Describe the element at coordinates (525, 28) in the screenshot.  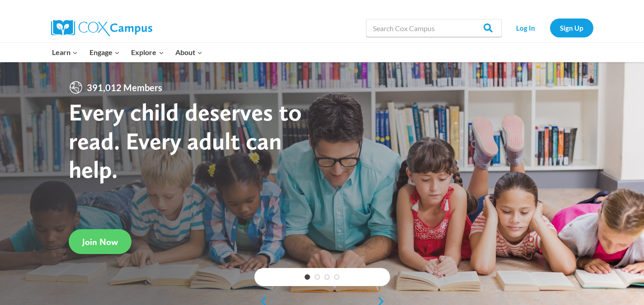
I see `a: Log In` at that location.